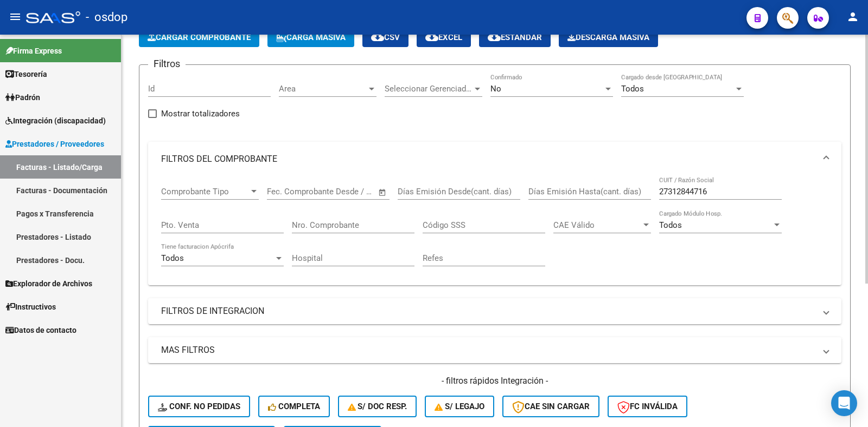 This screenshot has width=868, height=427. Describe the element at coordinates (199, 407) in the screenshot. I see `span: Conf. no pedidas` at that location.